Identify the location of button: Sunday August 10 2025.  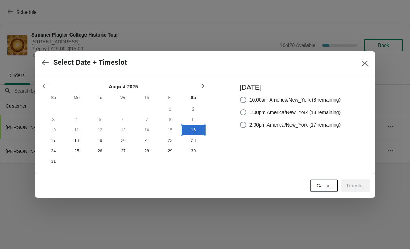
(53, 130).